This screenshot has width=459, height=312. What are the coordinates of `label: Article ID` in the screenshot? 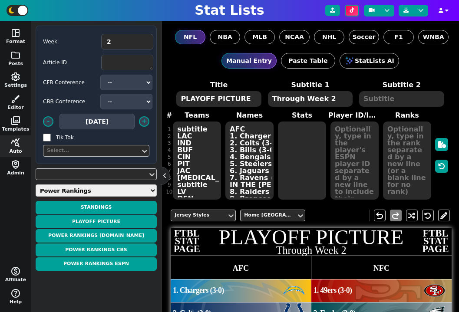 It's located at (69, 63).